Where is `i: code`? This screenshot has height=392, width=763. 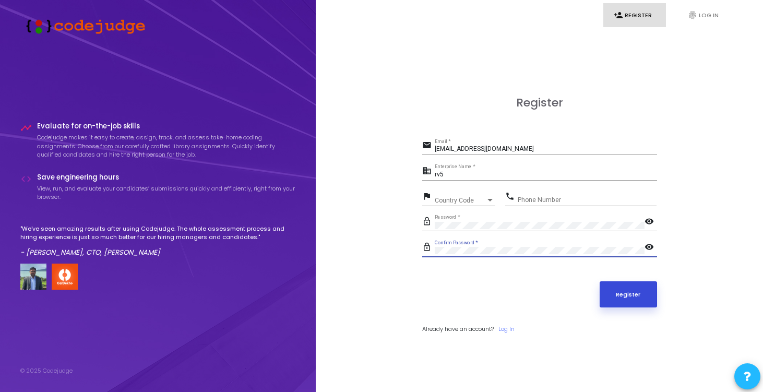 i: code is located at coordinates (26, 179).